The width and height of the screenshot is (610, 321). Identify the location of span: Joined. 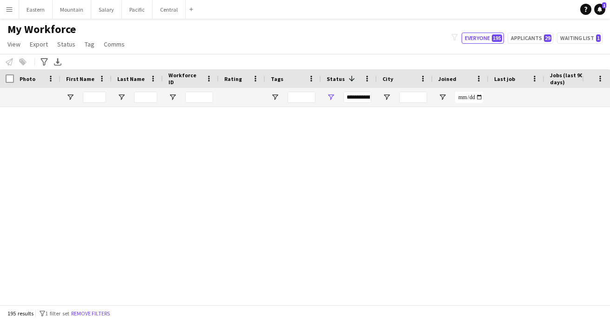
(447, 79).